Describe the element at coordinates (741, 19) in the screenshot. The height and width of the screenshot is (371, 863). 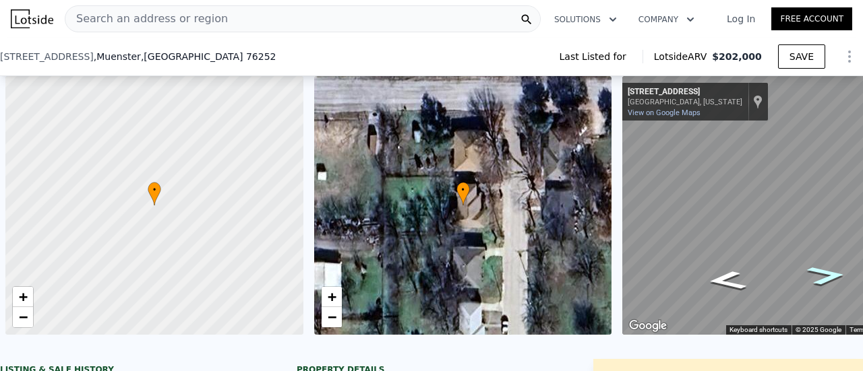
I see `a: Log In` at that location.